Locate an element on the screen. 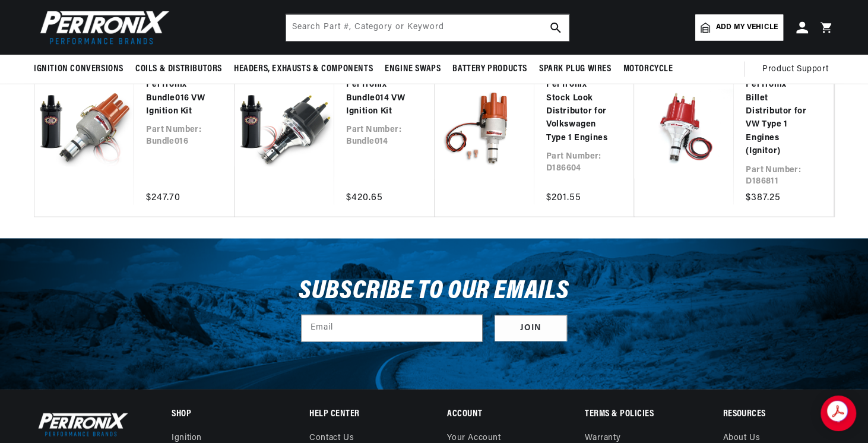  button: search button is located at coordinates (556, 28).